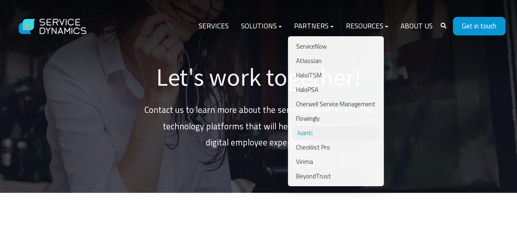  Describe the element at coordinates (336, 176) in the screenshot. I see `a: BeyondTrust` at that location.